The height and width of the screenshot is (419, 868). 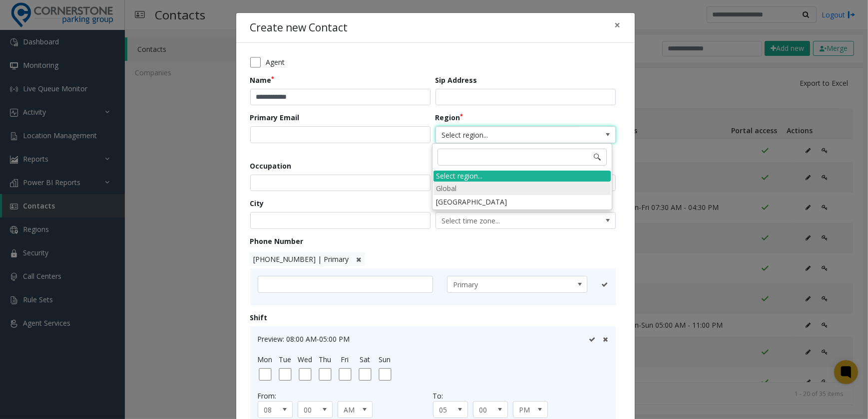 I want to click on span: Preview: 08:00 AM-05:00 PM, so click(x=303, y=339).